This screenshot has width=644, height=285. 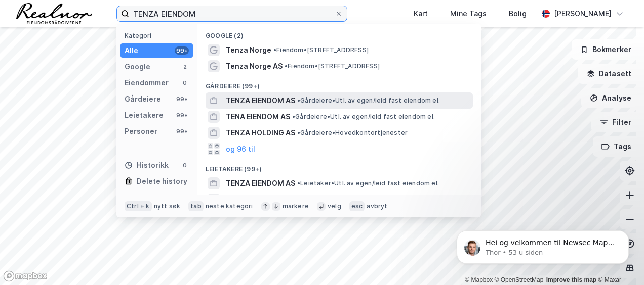 I want to click on input: Søk på adresse, matrikkel, gårdeiere, leietakere eller personer, so click(x=232, y=14).